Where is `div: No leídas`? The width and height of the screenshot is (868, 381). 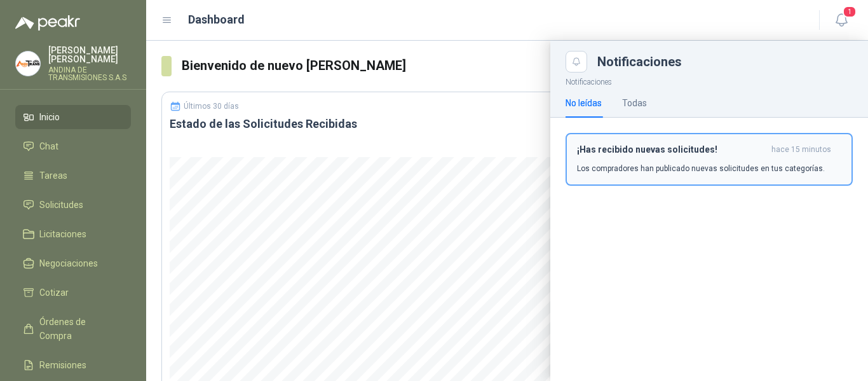
div: No leídas is located at coordinates (583, 103).